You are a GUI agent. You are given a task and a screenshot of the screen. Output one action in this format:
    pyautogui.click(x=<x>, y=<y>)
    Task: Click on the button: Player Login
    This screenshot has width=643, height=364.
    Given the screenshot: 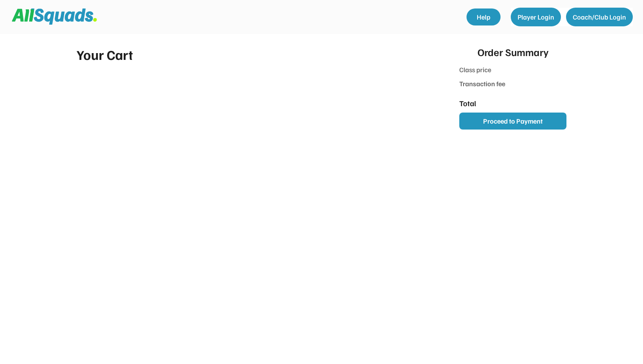 What is the action you would take?
    pyautogui.click(x=536, y=17)
    